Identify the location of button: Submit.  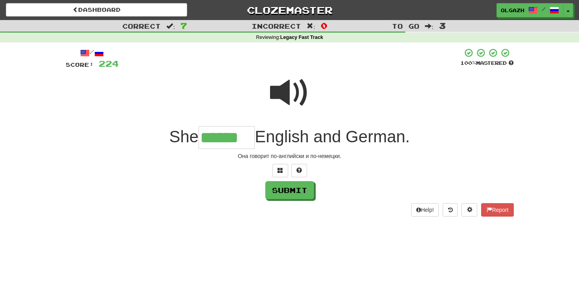
(290, 190).